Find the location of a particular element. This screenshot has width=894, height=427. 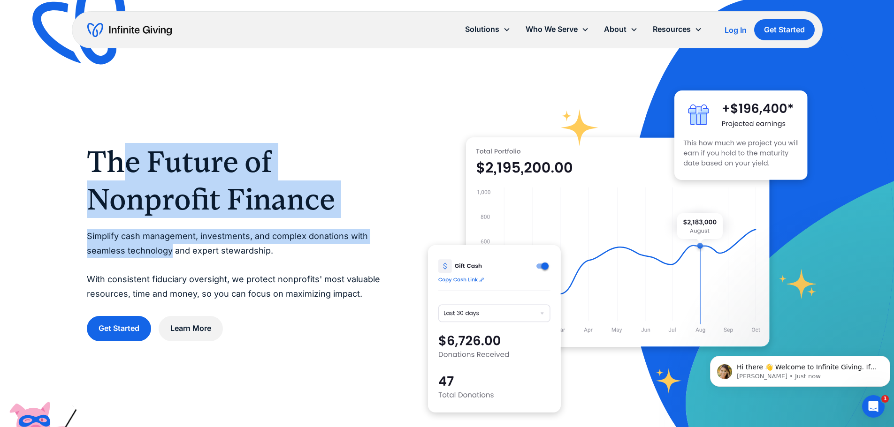

p: Simplify cash management, investments, and complex donations with seamless technology and expert ... is located at coordinates (238, 265).